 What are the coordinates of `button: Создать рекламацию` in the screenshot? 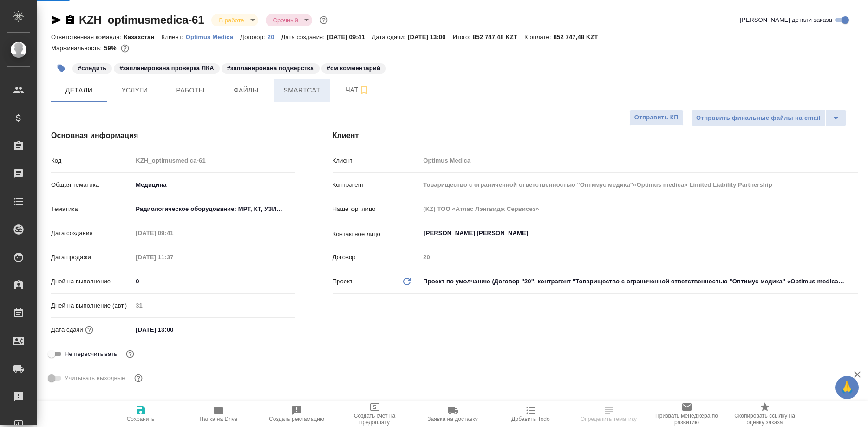 It's located at (297, 414).